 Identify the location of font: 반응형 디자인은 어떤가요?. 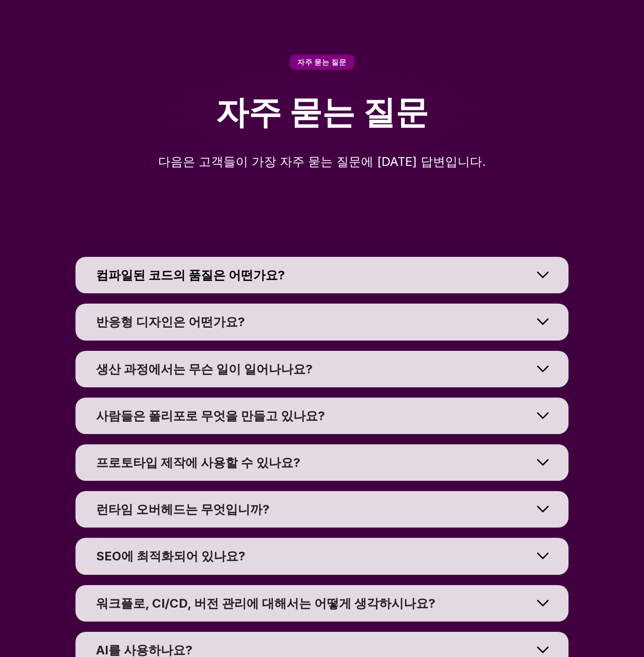
(170, 321).